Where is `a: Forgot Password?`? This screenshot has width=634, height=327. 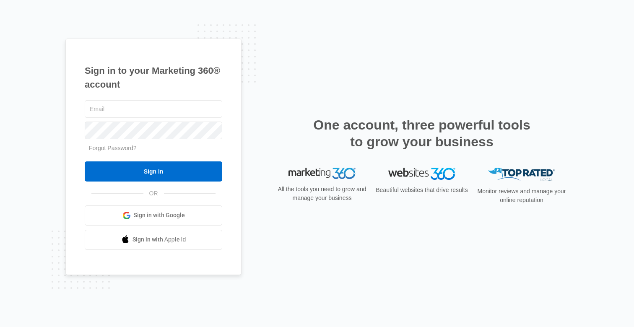
a: Forgot Password? is located at coordinates (113, 148).